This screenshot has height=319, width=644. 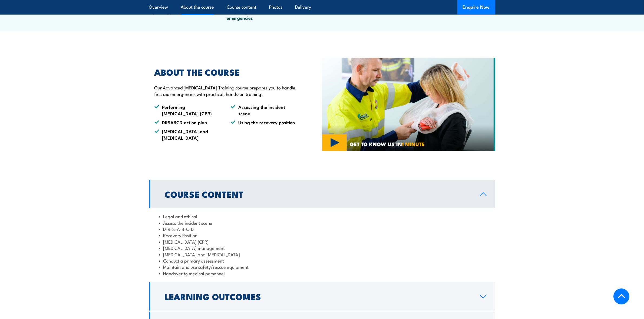 What do you see at coordinates (322, 223) in the screenshot?
I see `li: Assess the incident scene` at bounding box center [322, 223].